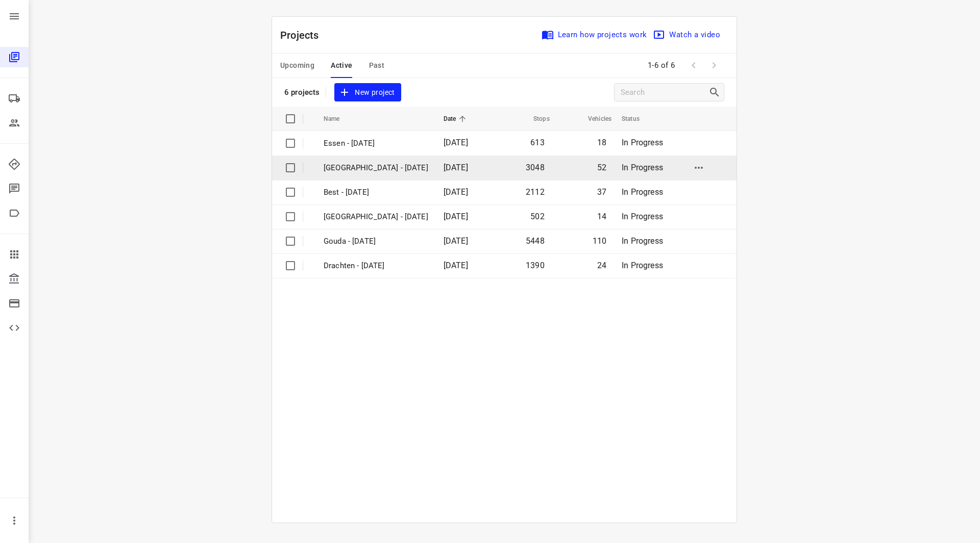 The width and height of the screenshot is (980, 543). I want to click on span: Vehicles, so click(593, 119).